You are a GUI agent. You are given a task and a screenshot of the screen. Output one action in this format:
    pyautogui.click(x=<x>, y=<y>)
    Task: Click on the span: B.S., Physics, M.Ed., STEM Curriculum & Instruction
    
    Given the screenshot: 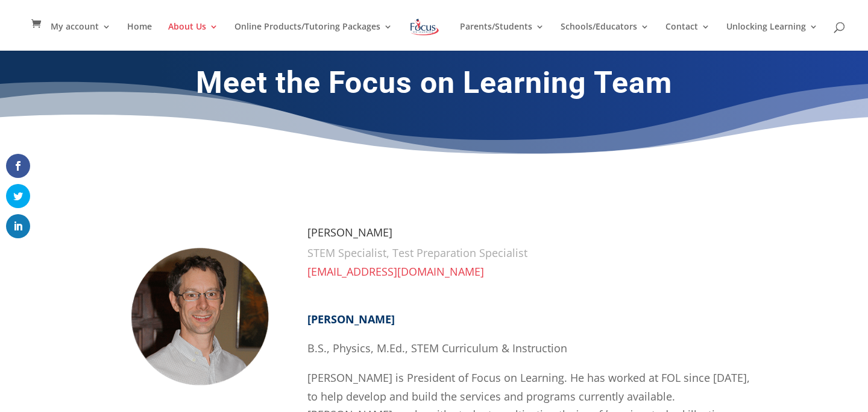 What is the action you would take?
    pyautogui.click(x=437, y=348)
    